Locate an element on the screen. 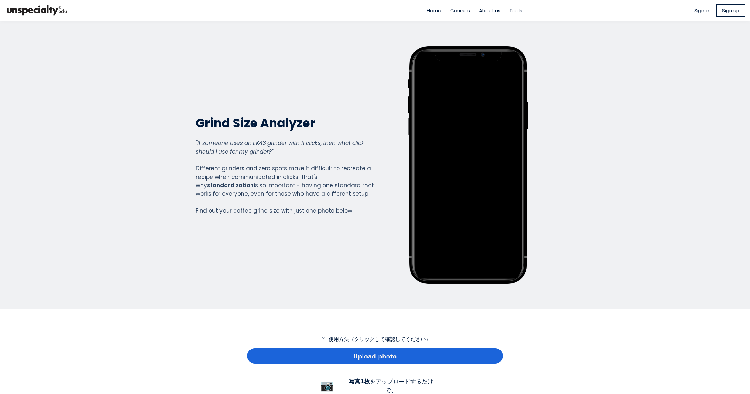 The width and height of the screenshot is (750, 394). span: Home is located at coordinates (434, 10).